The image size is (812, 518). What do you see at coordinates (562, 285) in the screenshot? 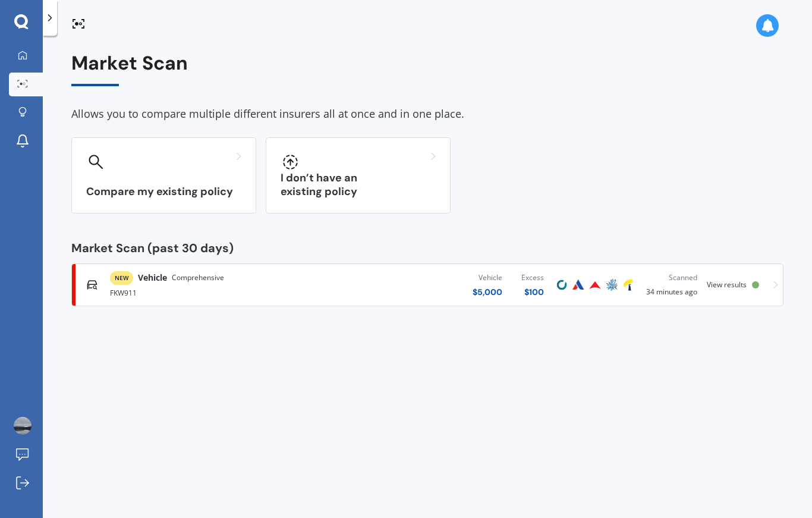
I see `img: Cove` at bounding box center [562, 285].